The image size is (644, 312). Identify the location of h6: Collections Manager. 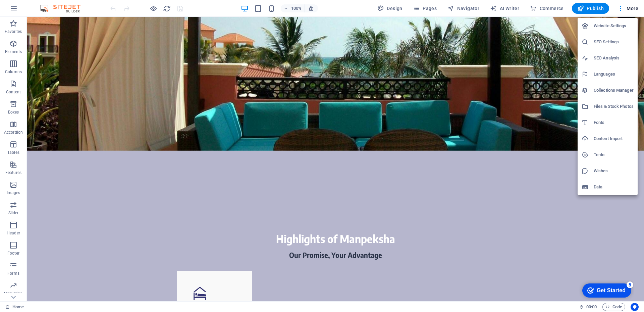
(614, 90).